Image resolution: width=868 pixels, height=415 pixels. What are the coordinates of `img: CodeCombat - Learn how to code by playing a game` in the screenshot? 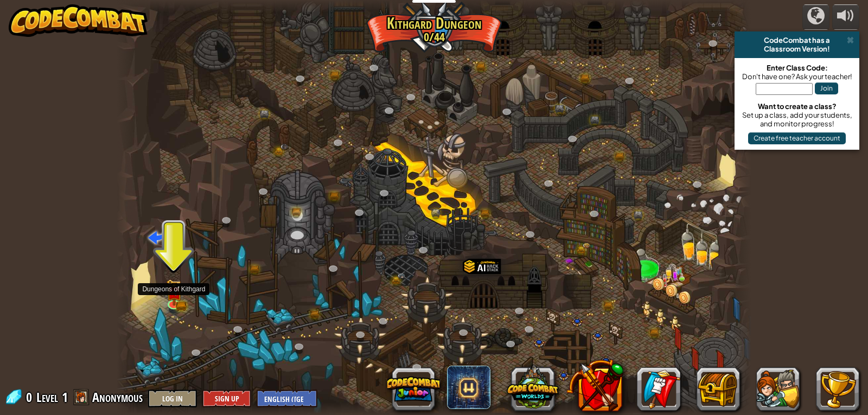 It's located at (78, 21).